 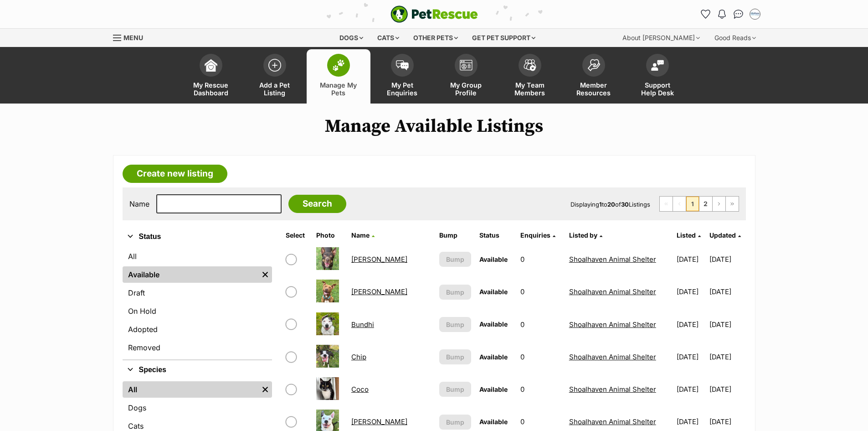 What do you see at coordinates (738, 14) in the screenshot?
I see `a: Conversations` at bounding box center [738, 14].